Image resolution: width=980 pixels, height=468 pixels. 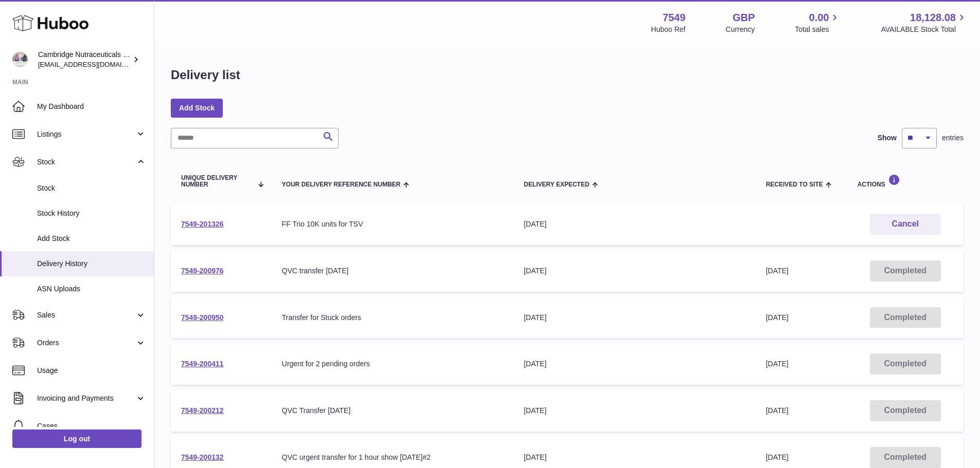 What do you see at coordinates (933, 18) in the screenshot?
I see `span: 18,128.08` at bounding box center [933, 18].